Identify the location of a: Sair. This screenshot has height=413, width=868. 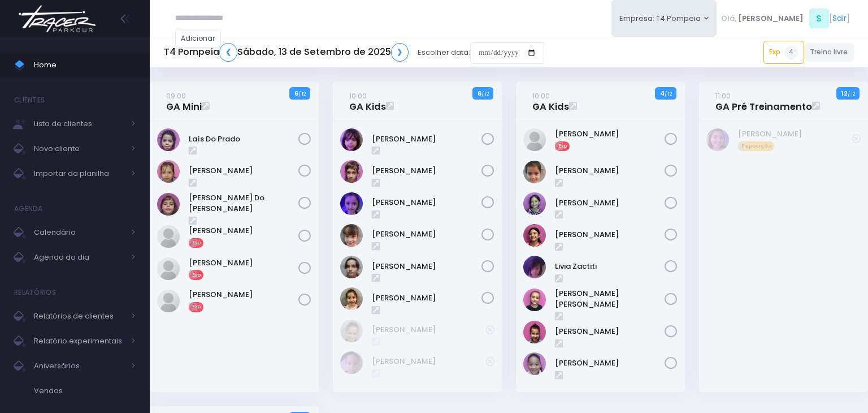
(839, 18).